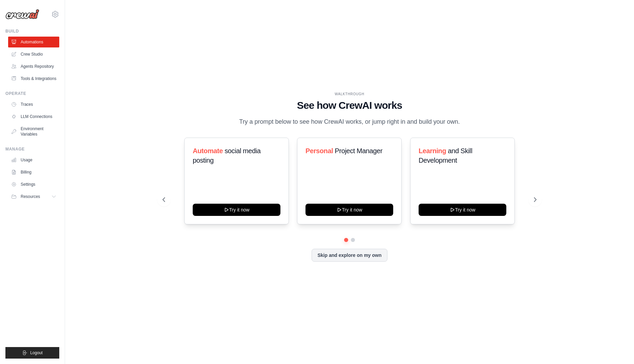 This screenshot has width=634, height=364. What do you see at coordinates (33, 132) in the screenshot?
I see `a: Environment Variables` at bounding box center [33, 132].